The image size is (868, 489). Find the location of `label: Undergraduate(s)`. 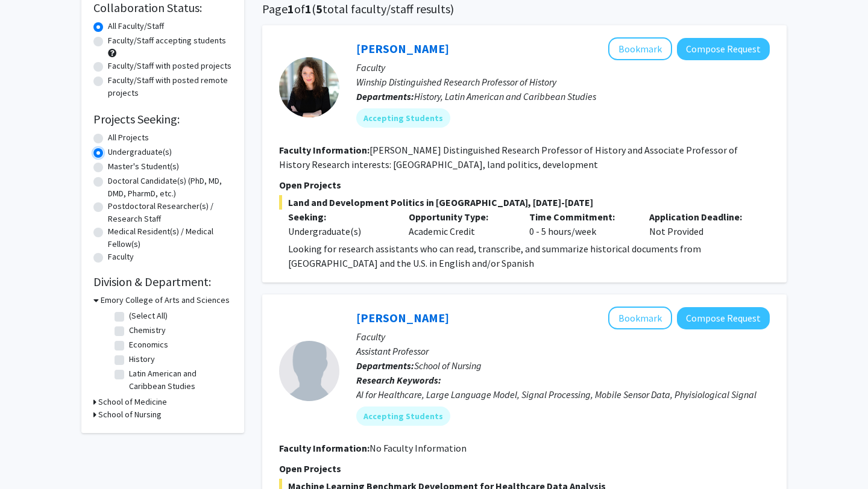

label: Undergraduate(s) is located at coordinates (140, 152).